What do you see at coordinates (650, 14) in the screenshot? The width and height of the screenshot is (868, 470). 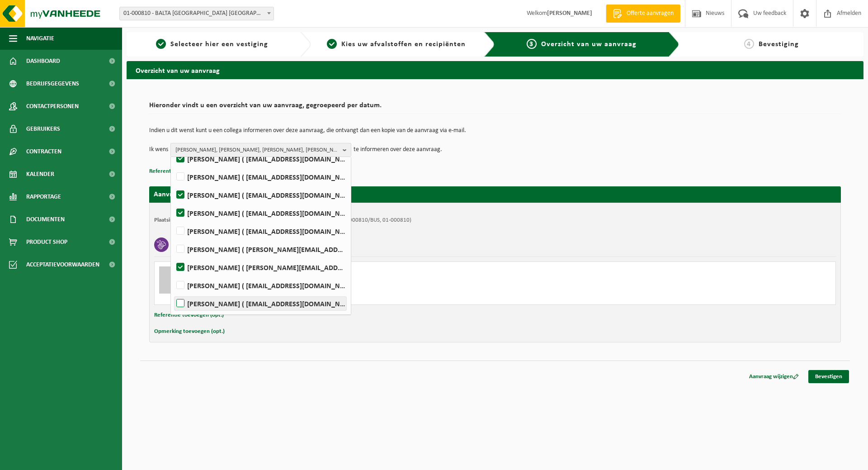 I see `span: Offerte aanvragen` at bounding box center [650, 14].